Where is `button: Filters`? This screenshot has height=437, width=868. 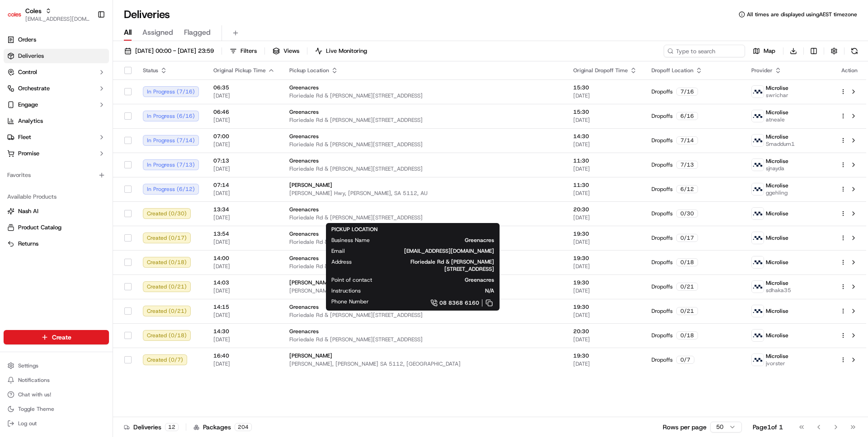 button: Filters is located at coordinates (243, 51).